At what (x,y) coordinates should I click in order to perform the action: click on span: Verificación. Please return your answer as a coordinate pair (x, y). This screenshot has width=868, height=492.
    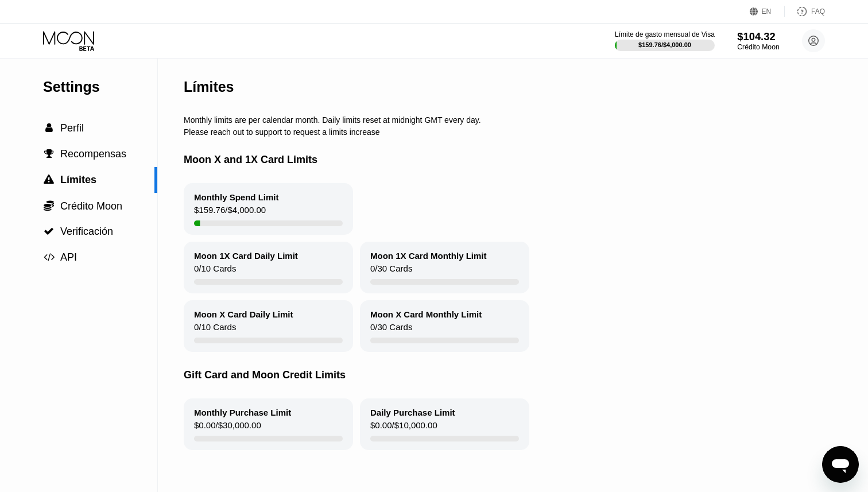
    Looking at the image, I should click on (86, 231).